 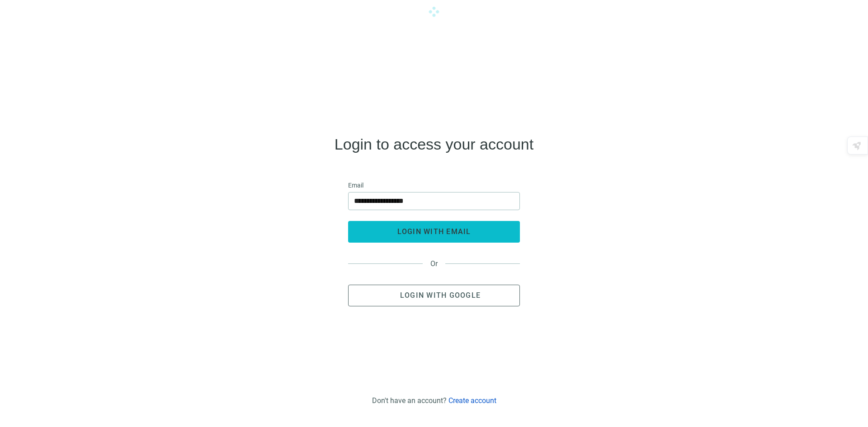 What do you see at coordinates (434, 144) in the screenshot?
I see `h4: Login to access your account` at bounding box center [434, 144].